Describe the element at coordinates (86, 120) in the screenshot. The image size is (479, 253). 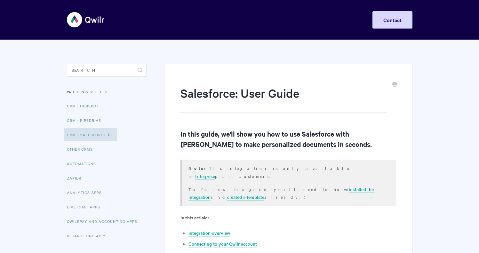
I see `a: CRM - Pipedrive` at that location.